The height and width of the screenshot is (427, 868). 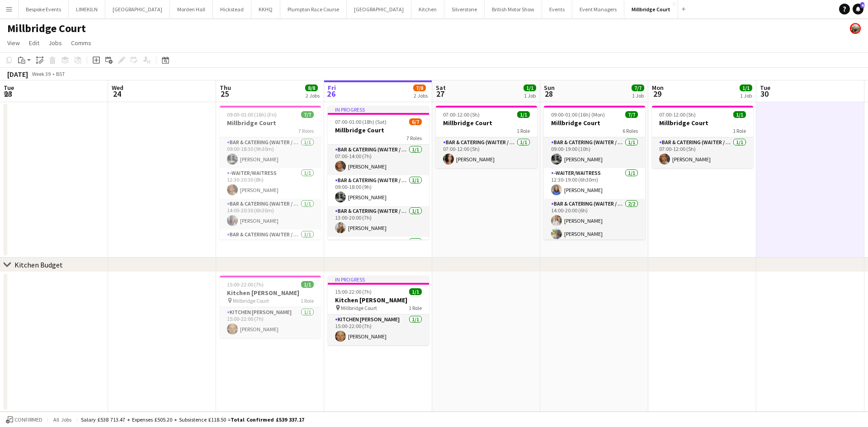 I want to click on span: Confirmed, so click(x=29, y=419).